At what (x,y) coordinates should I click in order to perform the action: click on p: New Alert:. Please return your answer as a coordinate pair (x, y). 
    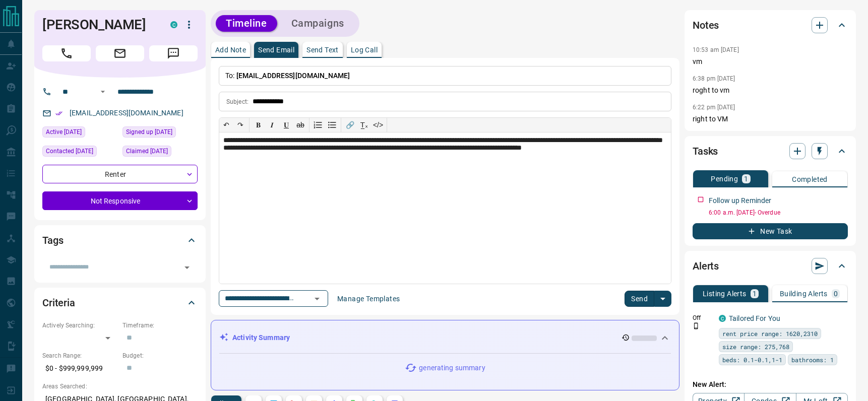
    Looking at the image, I should click on (770, 385).